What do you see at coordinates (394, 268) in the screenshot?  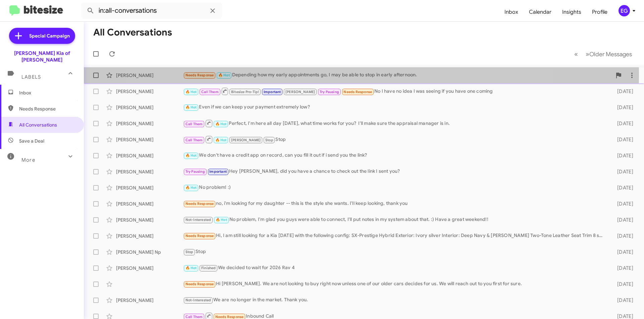 I see `div: We decided to wait for 2026 Rav 4` at bounding box center [394, 268].